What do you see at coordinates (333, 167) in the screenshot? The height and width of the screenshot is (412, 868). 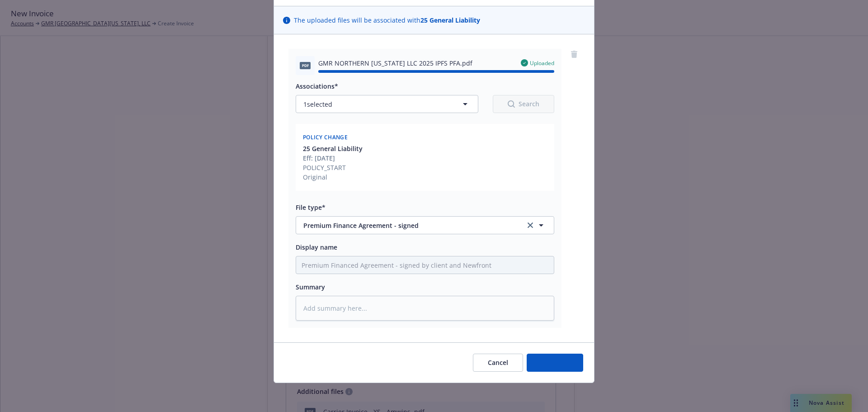 I see `div: POLICY_START` at bounding box center [333, 167].